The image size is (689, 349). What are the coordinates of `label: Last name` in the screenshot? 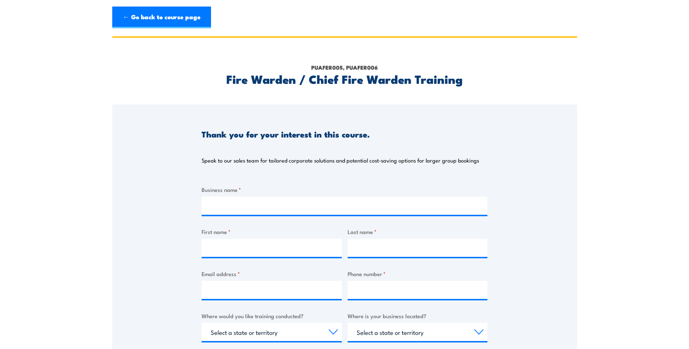 It's located at (417, 232).